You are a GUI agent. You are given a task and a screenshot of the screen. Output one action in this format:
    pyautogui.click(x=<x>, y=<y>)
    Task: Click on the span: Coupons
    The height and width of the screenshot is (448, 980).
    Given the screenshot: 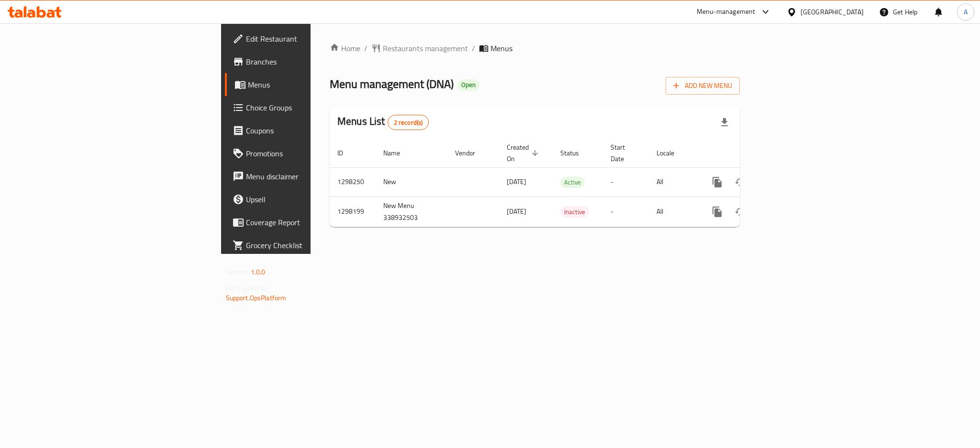 What is the action you would take?
    pyautogui.click(x=311, y=130)
    